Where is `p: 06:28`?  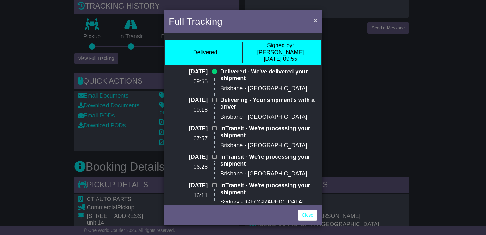 p: 06:28 is located at coordinates (188, 167).